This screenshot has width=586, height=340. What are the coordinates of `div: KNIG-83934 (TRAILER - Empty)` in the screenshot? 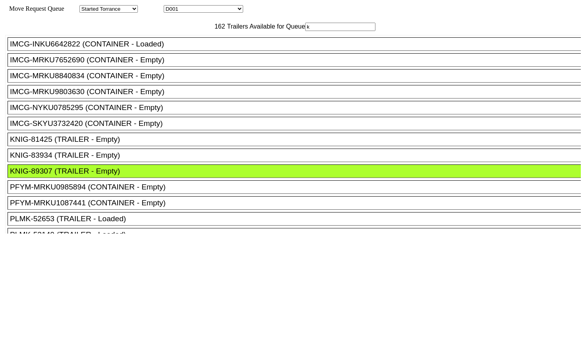 It's located at (298, 155).